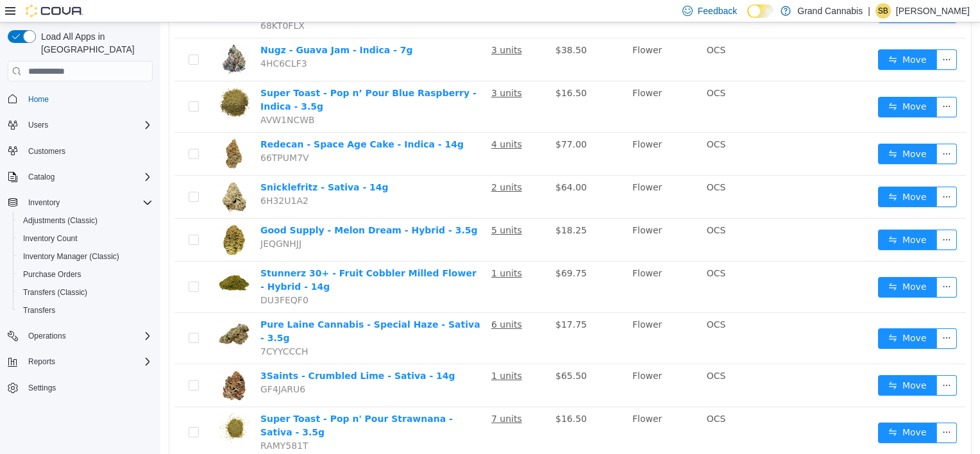 The width and height of the screenshot is (980, 454). What do you see at coordinates (38, 99) in the screenshot?
I see `a: Home` at bounding box center [38, 99].